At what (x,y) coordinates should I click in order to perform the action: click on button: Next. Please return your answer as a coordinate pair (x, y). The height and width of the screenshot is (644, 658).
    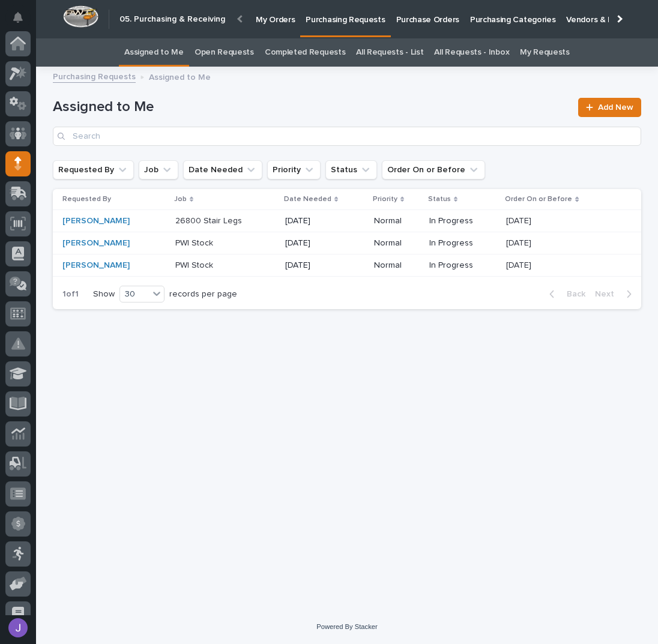
    Looking at the image, I should click on (615, 294).